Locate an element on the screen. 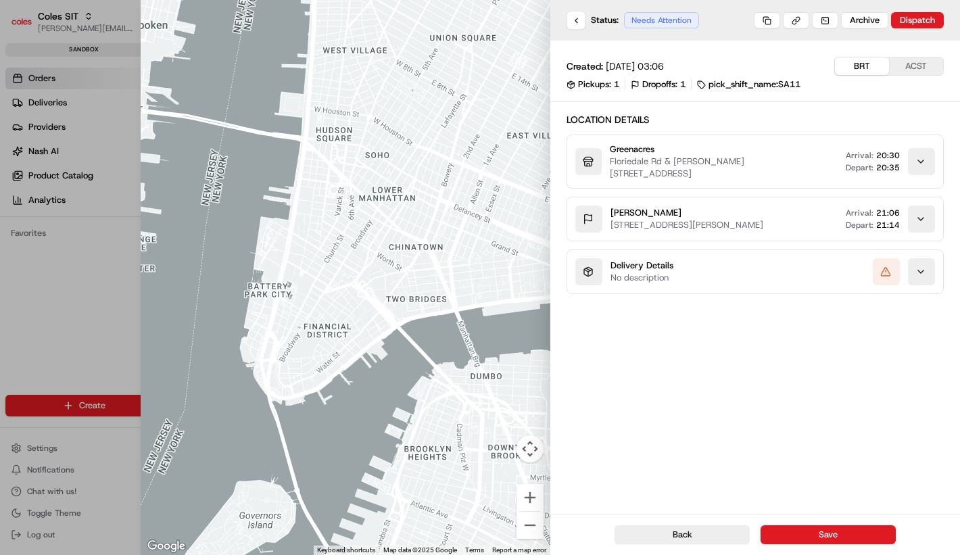  span: Created: is located at coordinates (585, 66).